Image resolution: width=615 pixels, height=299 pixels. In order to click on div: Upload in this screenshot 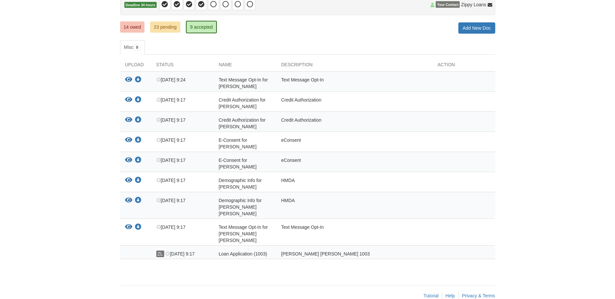, I will do `click(136, 66)`.